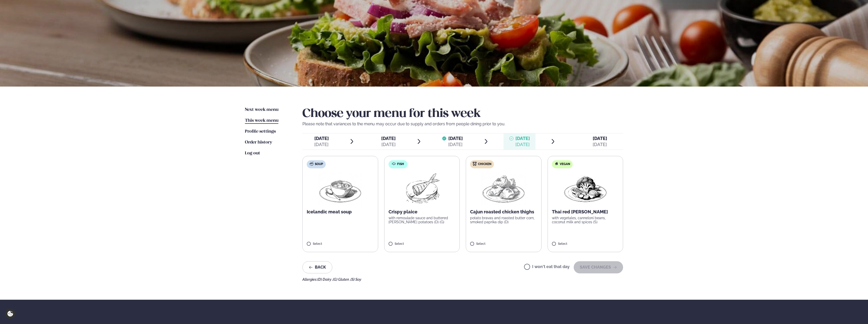 This screenshot has height=324, width=868. Describe the element at coordinates (260, 132) in the screenshot. I see `span: Profile settings` at that location.